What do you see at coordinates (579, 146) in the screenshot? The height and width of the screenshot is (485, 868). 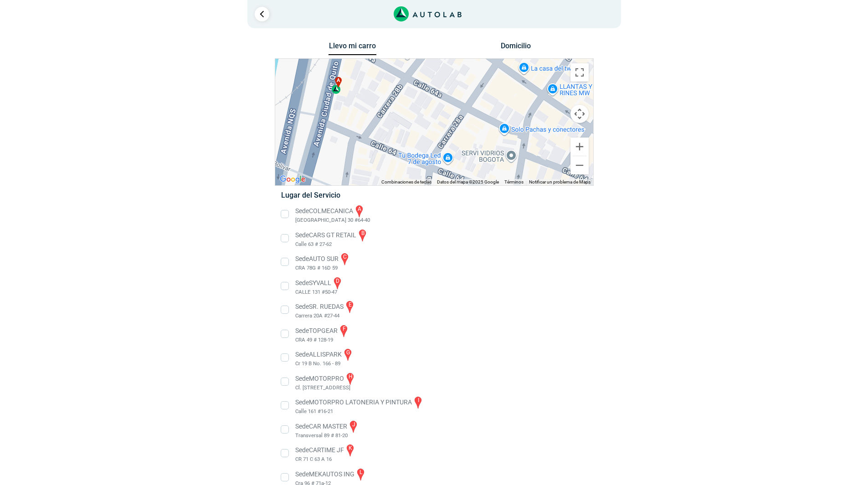 I see `button: Ampliar` at bounding box center [579, 146].